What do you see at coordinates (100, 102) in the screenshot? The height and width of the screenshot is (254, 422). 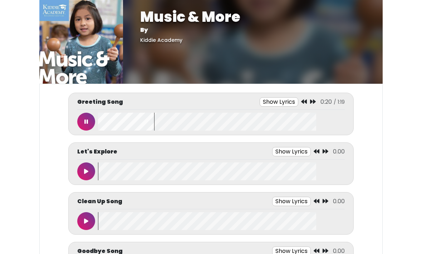 I see `p: Greeting Song` at bounding box center [100, 102].